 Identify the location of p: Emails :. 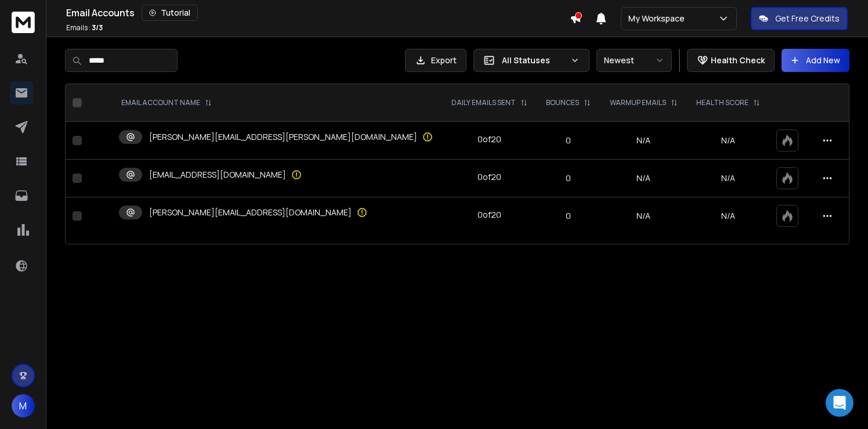
(84, 28).